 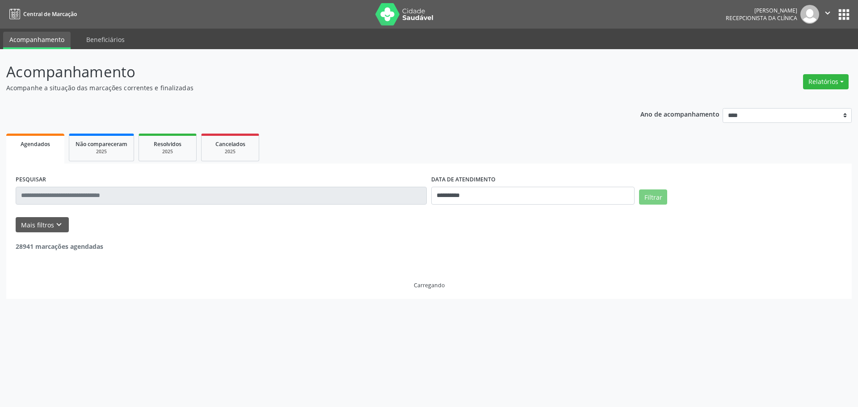 I want to click on span: Central de Marcação, so click(x=50, y=14).